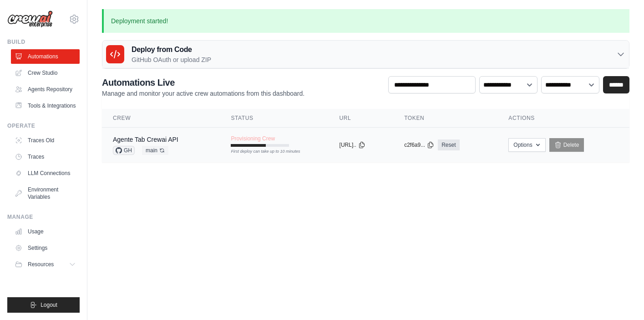  Describe the element at coordinates (448, 145) in the screenshot. I see `a: Reset` at that location.